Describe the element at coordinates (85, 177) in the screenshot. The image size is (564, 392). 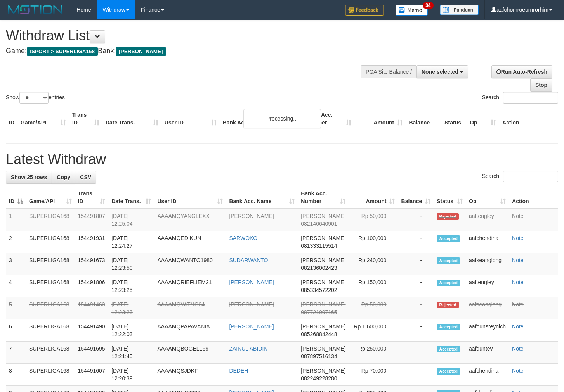
I see `a: CSV` at that location.